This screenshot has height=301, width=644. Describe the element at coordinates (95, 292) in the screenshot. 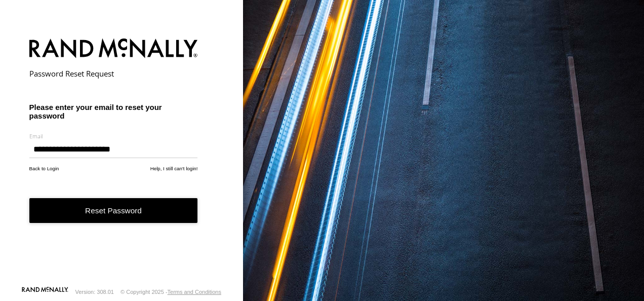

I see `div: Version: 308.01` at that location.